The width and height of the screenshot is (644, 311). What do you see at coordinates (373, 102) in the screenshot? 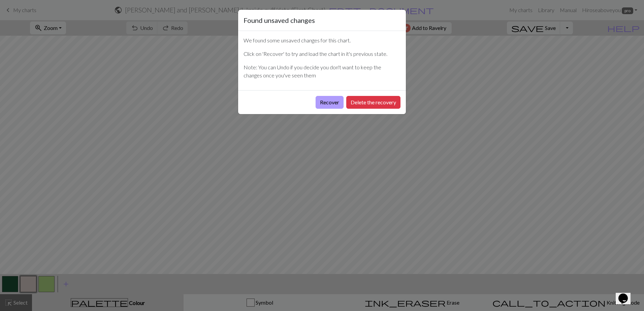
I see `button: Delete the recovery` at bounding box center [373, 102].